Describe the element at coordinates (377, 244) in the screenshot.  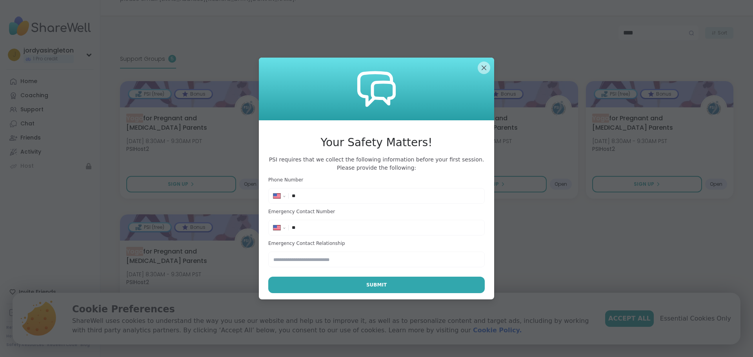
I see `h3: Emergency Contact Relationship` at that location.